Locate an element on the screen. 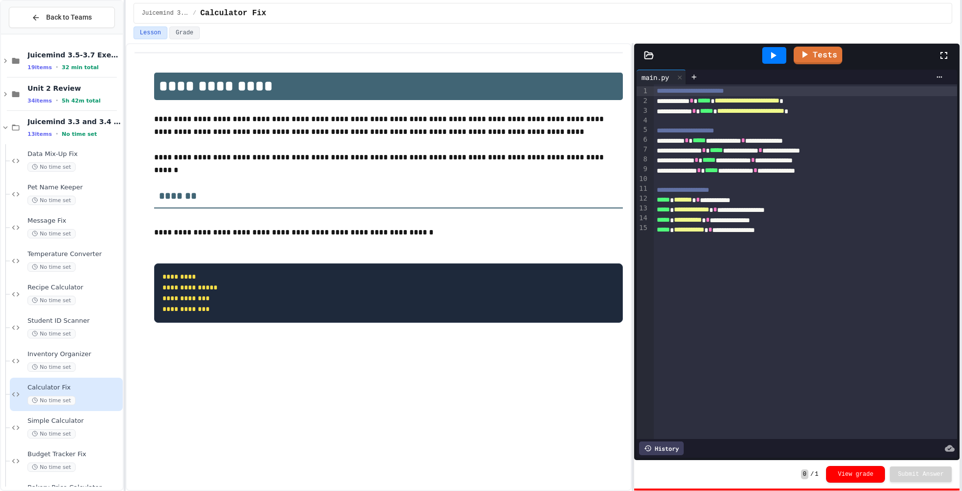 The height and width of the screenshot is (491, 962). span: Data Mix-Up Fix is located at coordinates (74, 154).